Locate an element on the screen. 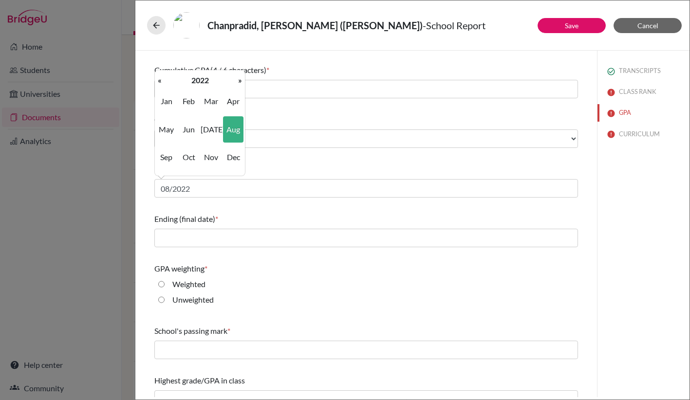 The image size is (690, 400). button: TRANSCRIPTS is located at coordinates (643, 71).